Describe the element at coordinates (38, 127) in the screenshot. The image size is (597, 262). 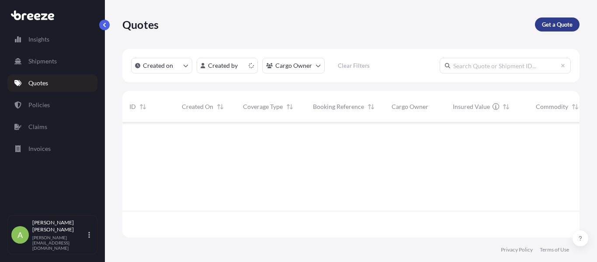
I see `p: Claims` at that location.